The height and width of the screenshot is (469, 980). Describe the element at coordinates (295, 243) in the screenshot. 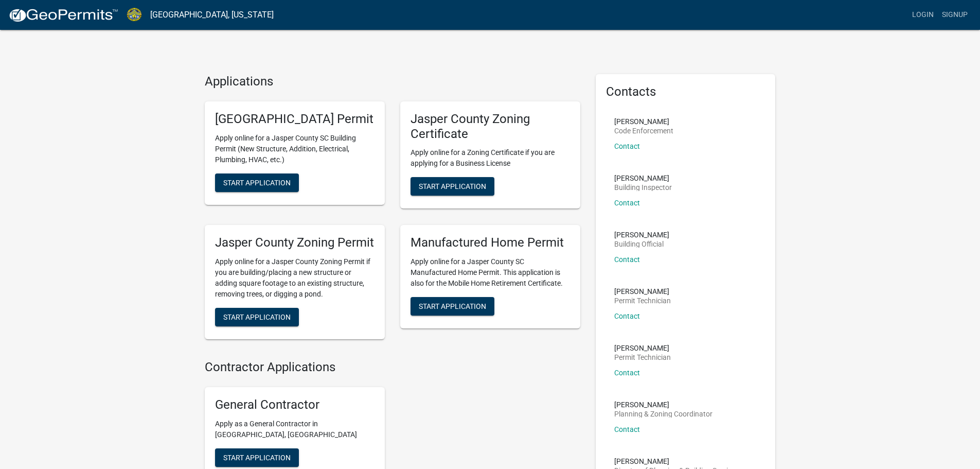

I see `h5: Jasper County Zoning Permit` at that location.